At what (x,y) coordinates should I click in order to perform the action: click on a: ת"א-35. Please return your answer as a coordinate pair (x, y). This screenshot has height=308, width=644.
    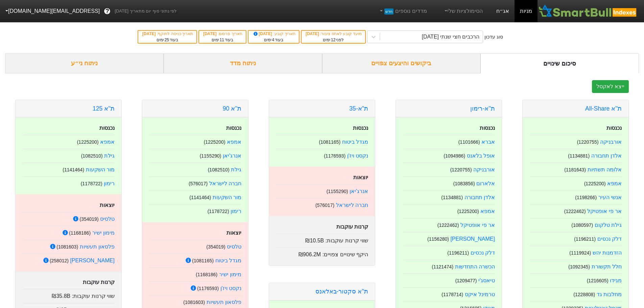
    Looking at the image, I should click on (359, 109).